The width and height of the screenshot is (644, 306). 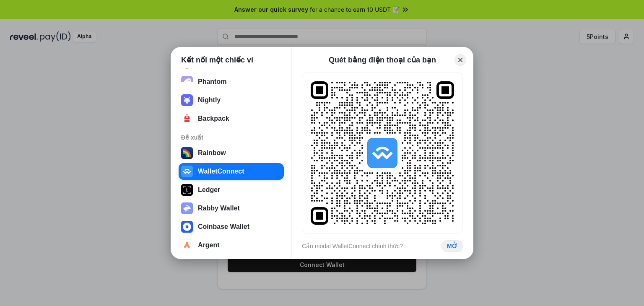 What do you see at coordinates (187, 82) in the screenshot?
I see `img: epq2vO3P5aLWl15yRS7Q49p1fHTx2Sgh99jU3kfXv7cnPATIVQHAx5oQs66JWv3SWEjHOsb3kKgmE5WNBxBId7C8gm8wEgOvz...` at bounding box center [187, 82].